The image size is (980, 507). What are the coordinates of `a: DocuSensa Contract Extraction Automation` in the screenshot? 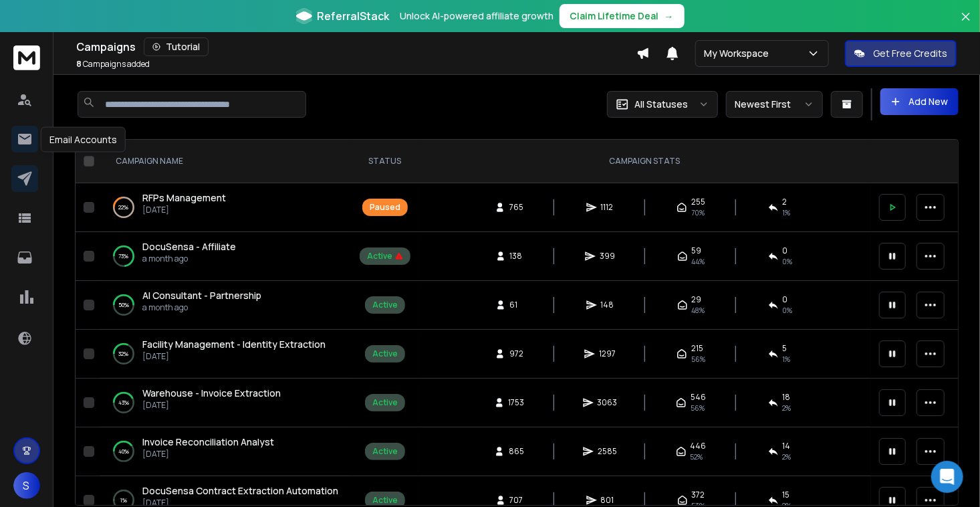 It's located at (240, 490).